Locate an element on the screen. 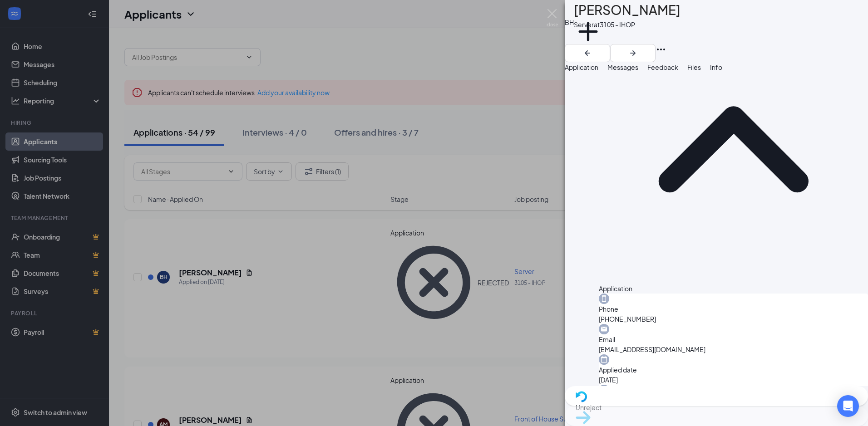  span: Phone is located at coordinates (733, 309).